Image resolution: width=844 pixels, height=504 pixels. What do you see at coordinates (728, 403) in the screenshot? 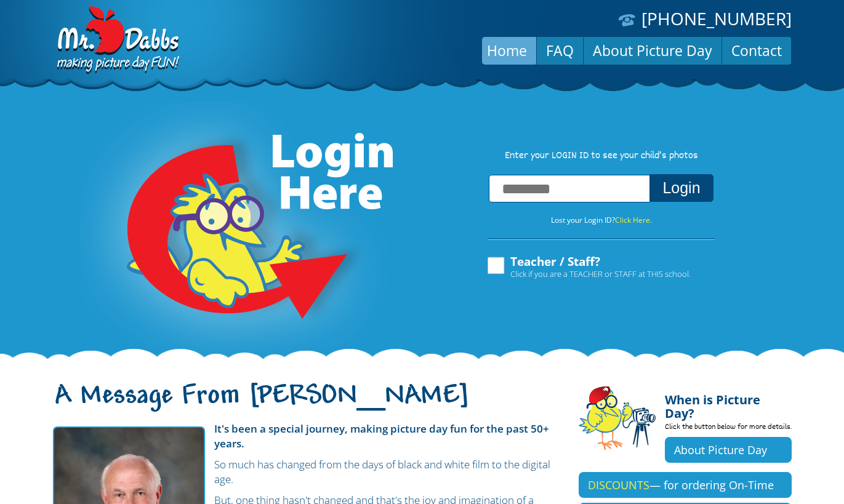
I see `h4: When is Picture Day?` at bounding box center [728, 403].